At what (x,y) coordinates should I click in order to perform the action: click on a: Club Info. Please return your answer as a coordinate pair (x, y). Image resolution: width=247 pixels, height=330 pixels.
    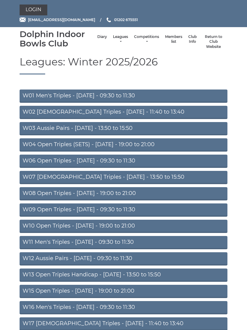
    Looking at the image, I should click on (193, 39).